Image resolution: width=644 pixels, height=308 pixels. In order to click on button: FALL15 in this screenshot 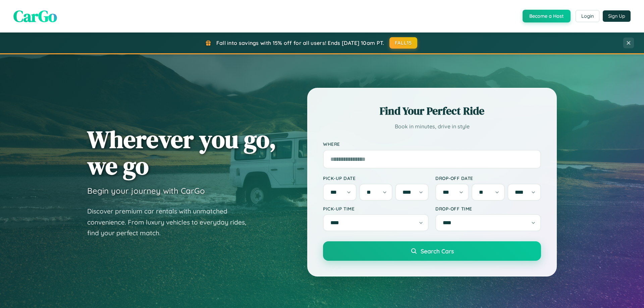, I will do `click(403, 43)`.